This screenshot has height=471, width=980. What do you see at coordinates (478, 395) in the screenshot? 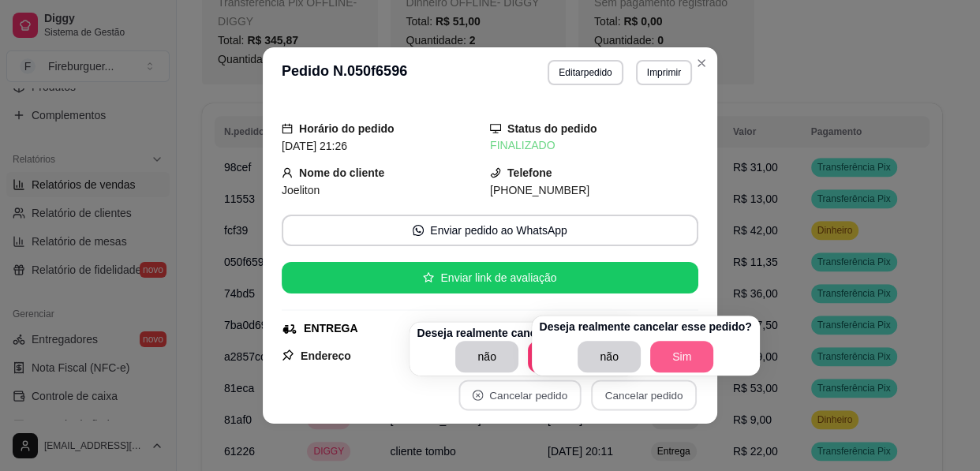
I see `span: close-circle` at bounding box center [478, 395].